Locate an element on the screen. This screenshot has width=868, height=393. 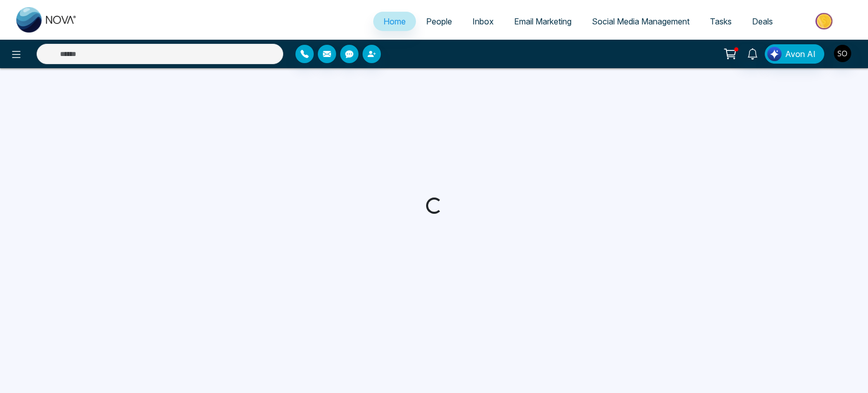
button: Avon AI is located at coordinates (794, 54).